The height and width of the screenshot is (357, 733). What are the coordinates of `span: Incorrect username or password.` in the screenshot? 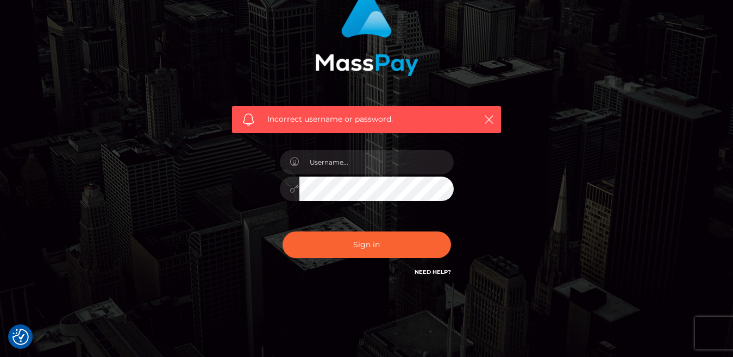 It's located at (366, 119).